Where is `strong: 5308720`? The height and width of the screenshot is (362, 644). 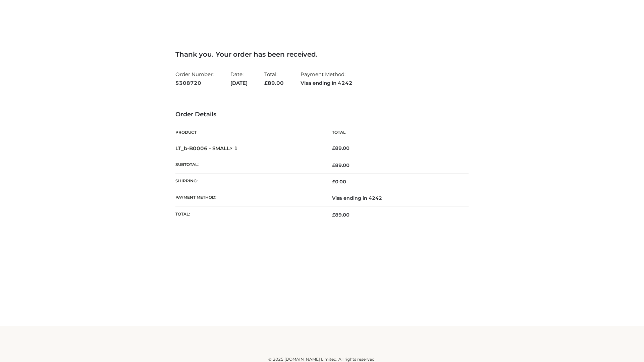 strong: 5308720 is located at coordinates (195, 83).